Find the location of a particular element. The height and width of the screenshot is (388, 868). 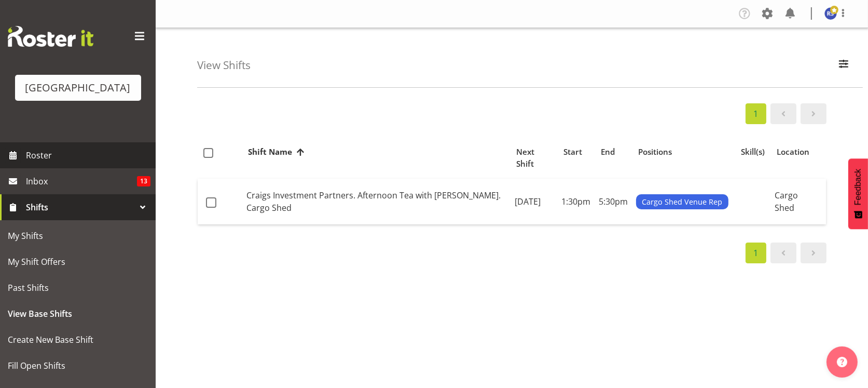

td: 5:30pm is located at coordinates (613, 201).